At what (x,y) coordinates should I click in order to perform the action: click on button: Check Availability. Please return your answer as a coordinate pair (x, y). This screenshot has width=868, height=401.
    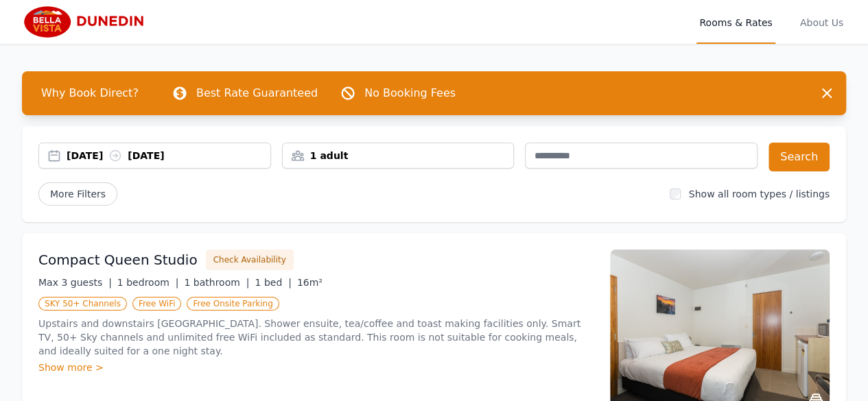
    Looking at the image, I should click on (250, 260).